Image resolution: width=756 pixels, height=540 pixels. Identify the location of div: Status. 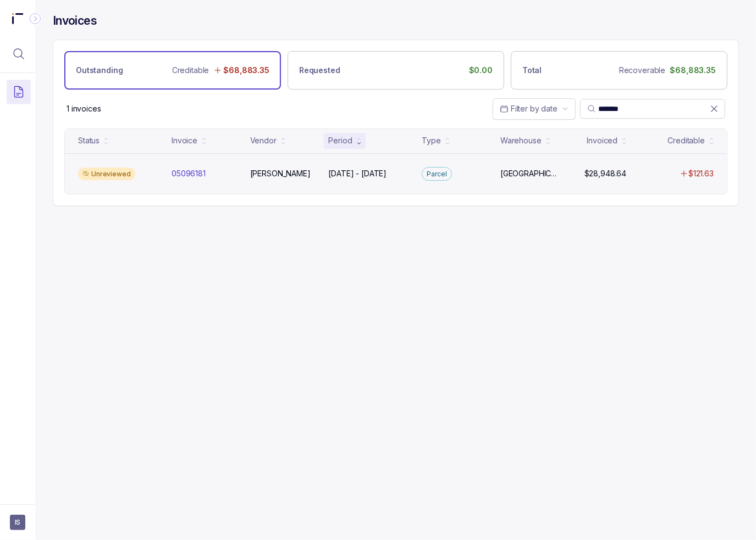
(89, 141).